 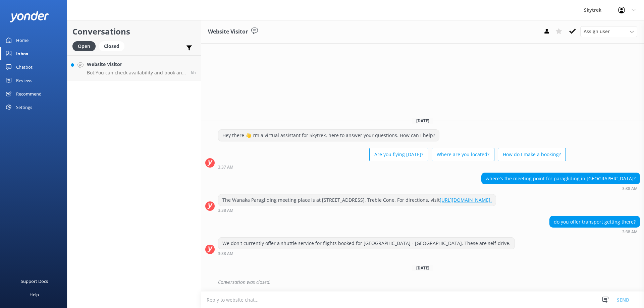 I want to click on p: Bot: You can check availability and book any of our activities online by clicking on the 'Book No..., so click(x=136, y=73).